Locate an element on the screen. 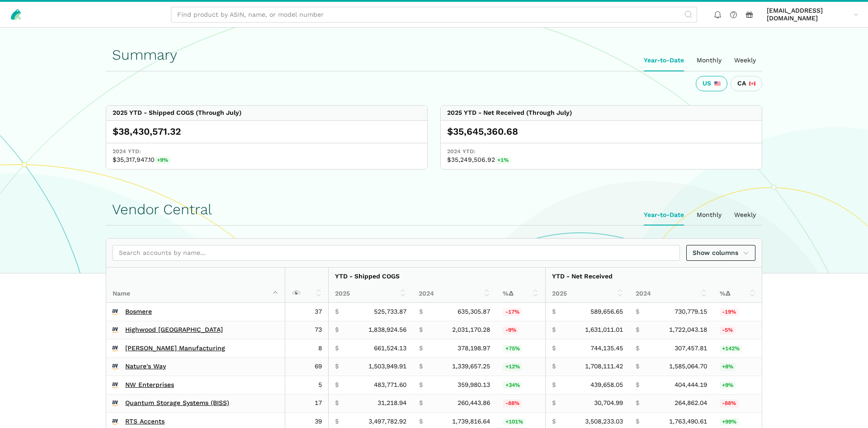 The image size is (868, 428). a: Nature's Way is located at coordinates (146, 367).